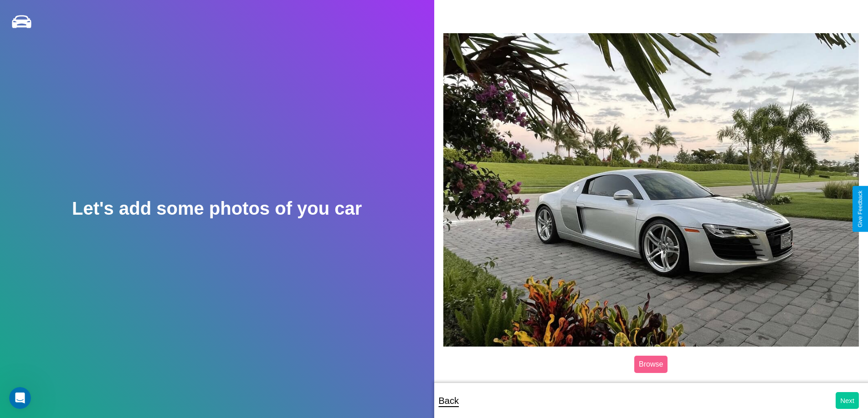 The image size is (868, 418). What do you see at coordinates (847, 400) in the screenshot?
I see `button: Next` at bounding box center [847, 400].